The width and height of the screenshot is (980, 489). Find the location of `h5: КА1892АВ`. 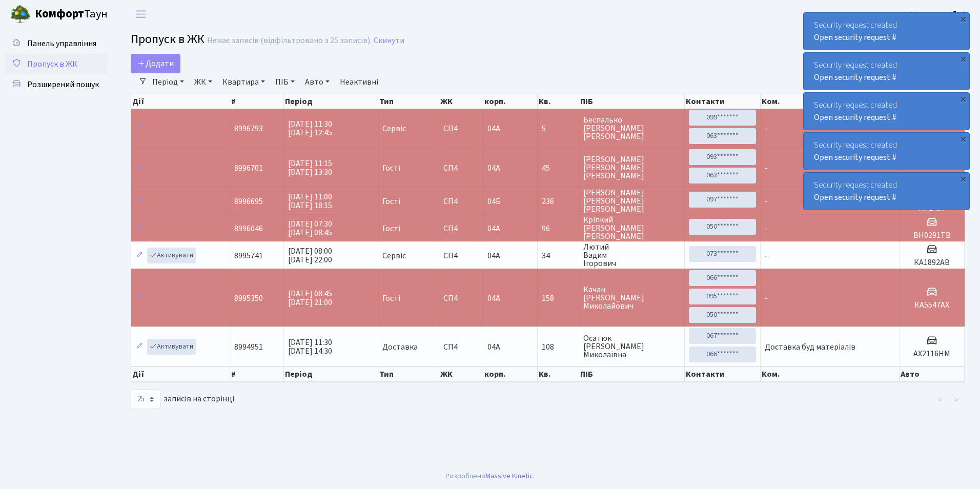

h5: КА1892АВ is located at coordinates (931, 263).